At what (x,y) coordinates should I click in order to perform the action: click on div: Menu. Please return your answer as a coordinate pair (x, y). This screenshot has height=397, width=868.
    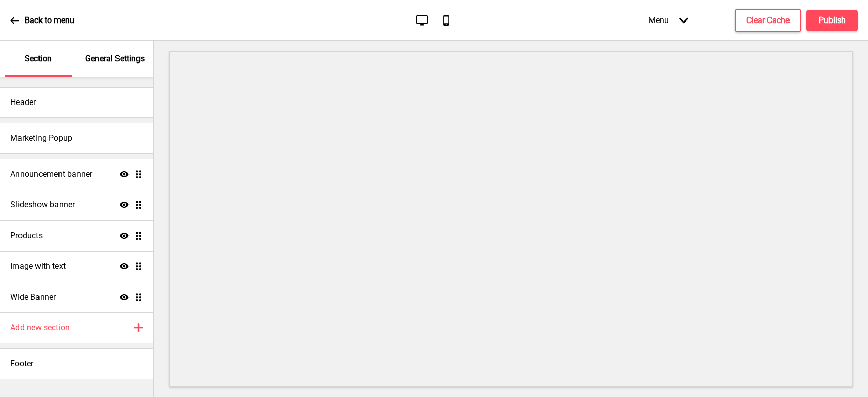
    Looking at the image, I should click on (668, 20).